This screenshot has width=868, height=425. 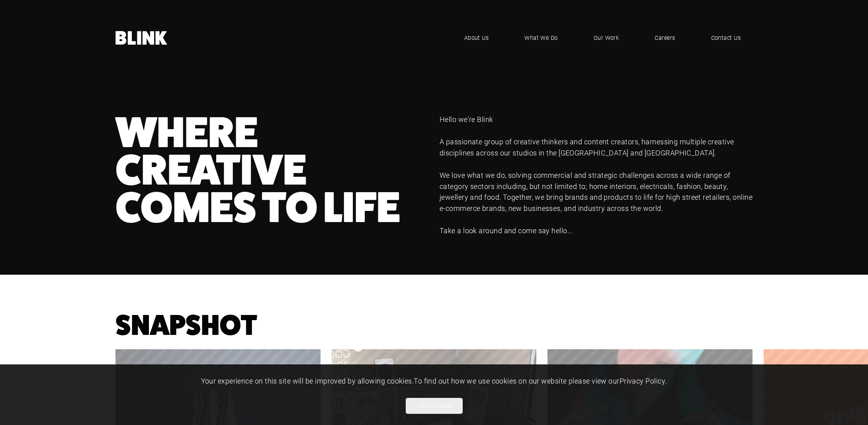 What do you see at coordinates (642, 380) in the screenshot?
I see `a: Privacy Policy` at bounding box center [642, 380].